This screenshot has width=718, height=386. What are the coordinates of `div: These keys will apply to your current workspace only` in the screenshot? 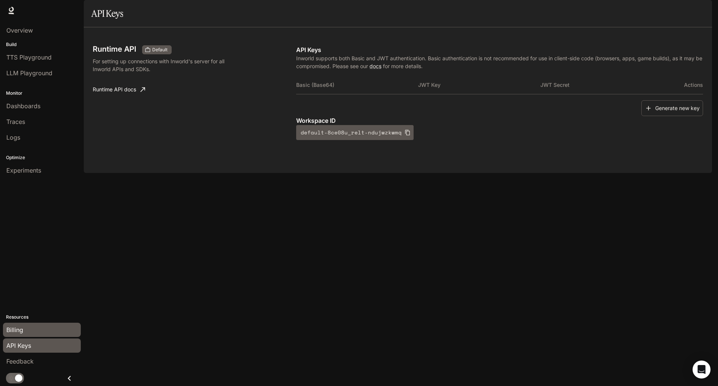 It's located at (157, 50).